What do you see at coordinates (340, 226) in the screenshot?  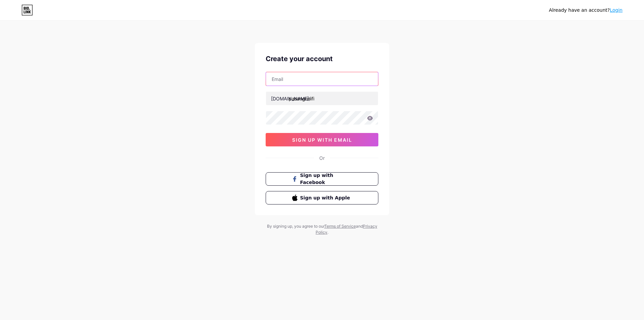 I see `a: Terms of Service` at bounding box center [340, 226].